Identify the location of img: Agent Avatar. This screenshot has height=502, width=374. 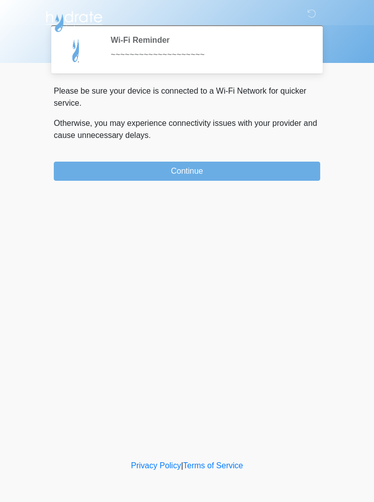
(76, 50).